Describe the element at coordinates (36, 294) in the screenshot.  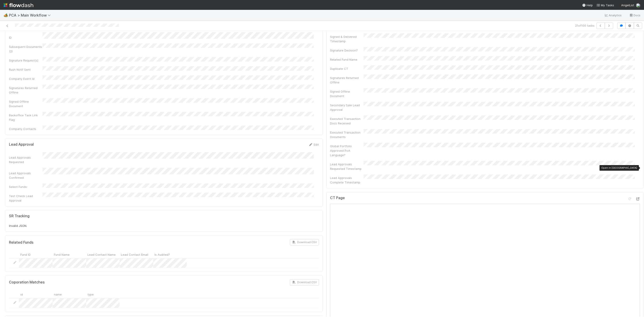
I see `div: id` at that location.